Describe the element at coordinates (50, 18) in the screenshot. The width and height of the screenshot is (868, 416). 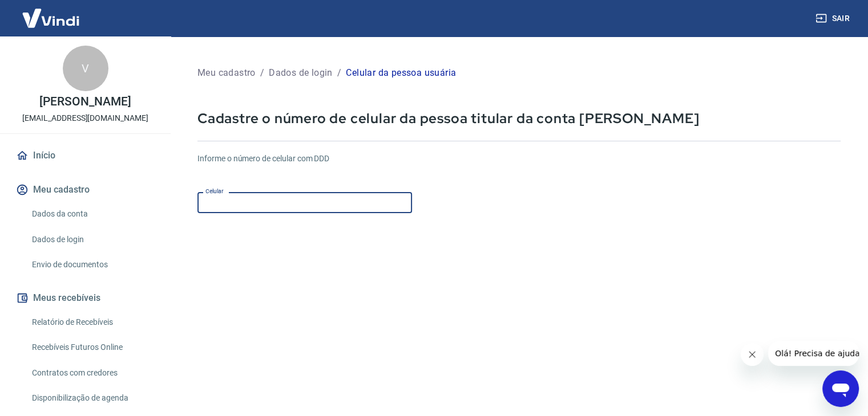
I see `img: Vindi` at that location.